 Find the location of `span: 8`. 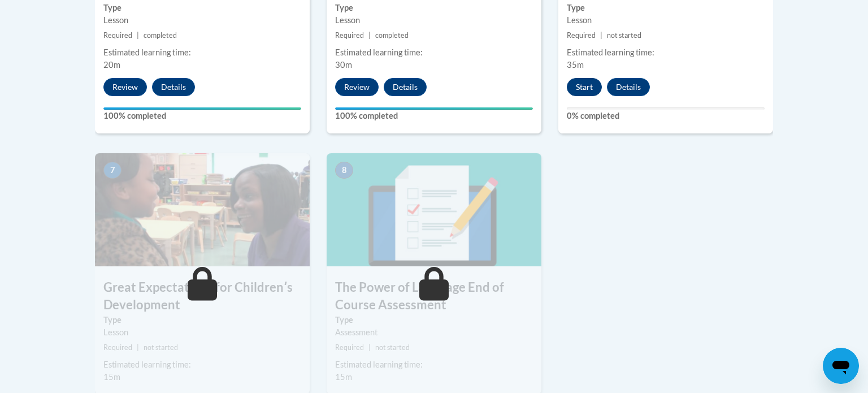

span: 8 is located at coordinates (344, 170).